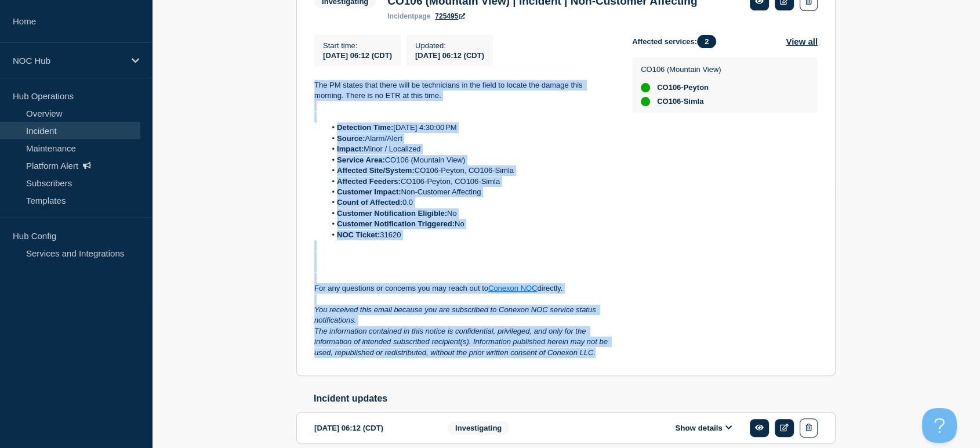 The image size is (980, 448). What do you see at coordinates (681, 69) in the screenshot?
I see `p: CO106 (Mountain View)` at bounding box center [681, 69].